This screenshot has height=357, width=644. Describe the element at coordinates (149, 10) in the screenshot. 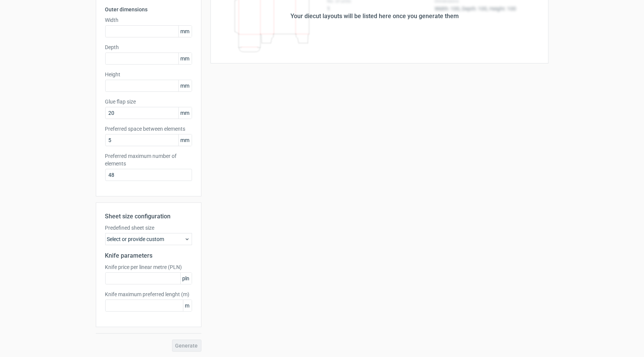

I see `h3: Outer dimensions` at that location.